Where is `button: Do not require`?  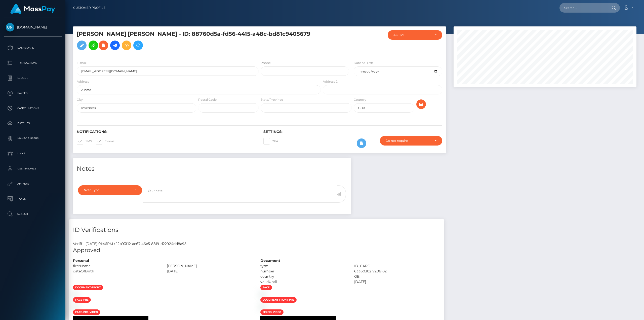
button: Do not require is located at coordinates (411, 140).